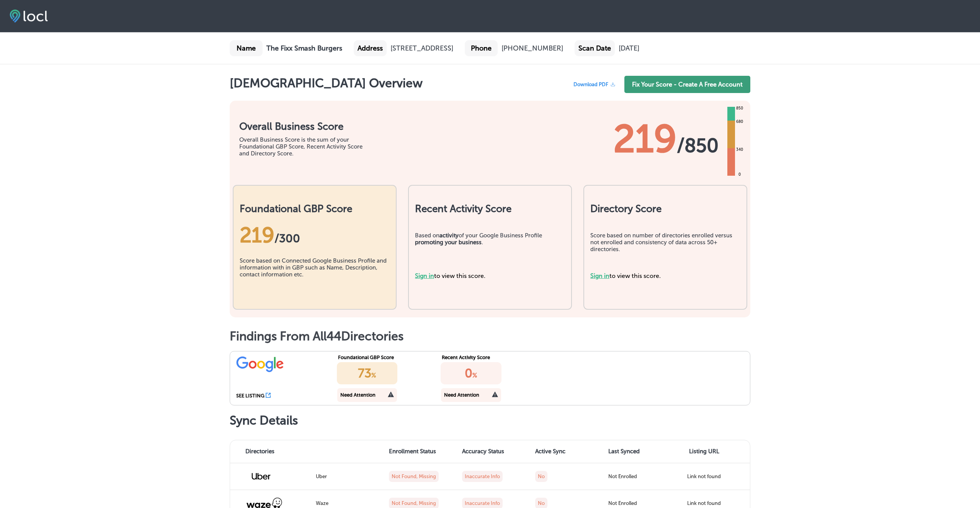 Image resolution: width=980 pixels, height=508 pixels. What do you see at coordinates (414, 476) in the screenshot?
I see `label: Not Found, Missing` at bounding box center [414, 476].